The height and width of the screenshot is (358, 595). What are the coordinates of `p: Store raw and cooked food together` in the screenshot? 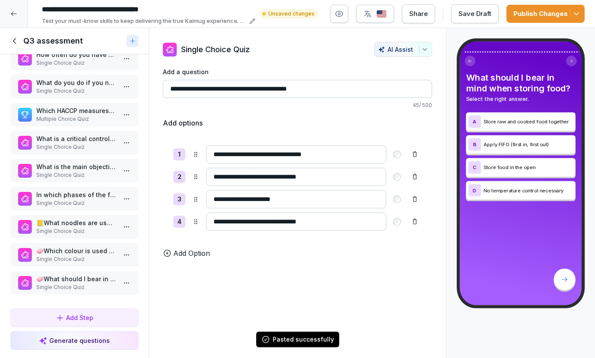 It's located at (527, 121).